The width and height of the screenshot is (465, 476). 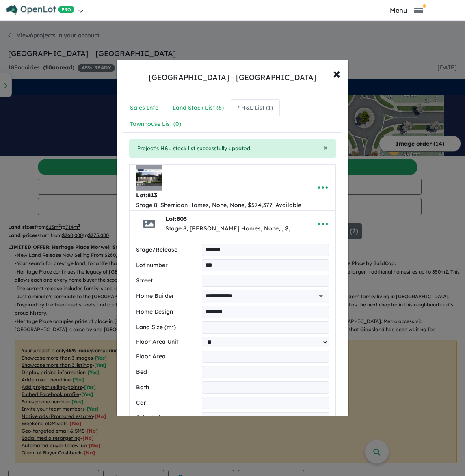 What do you see at coordinates (406, 10) in the screenshot?
I see `button: Toggle navigation` at bounding box center [406, 10].